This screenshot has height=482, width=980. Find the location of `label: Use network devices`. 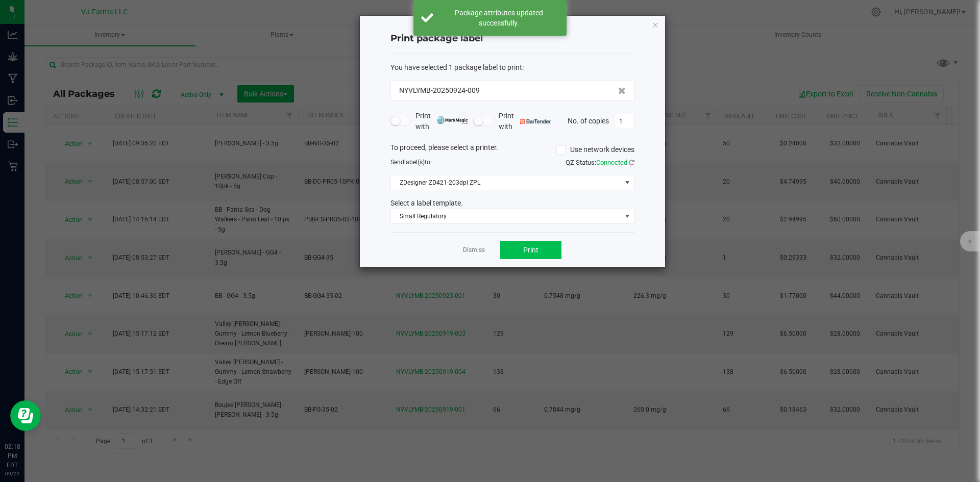

label: Use network devices is located at coordinates (595, 150).